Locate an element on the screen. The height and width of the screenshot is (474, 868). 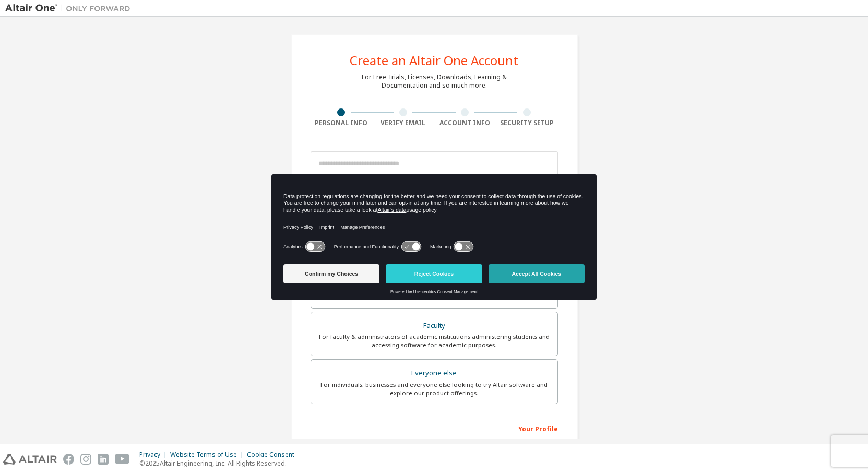
div: For individuals, businesses and everyone else looking to try Altair software and explore our prod... is located at coordinates (434, 389).